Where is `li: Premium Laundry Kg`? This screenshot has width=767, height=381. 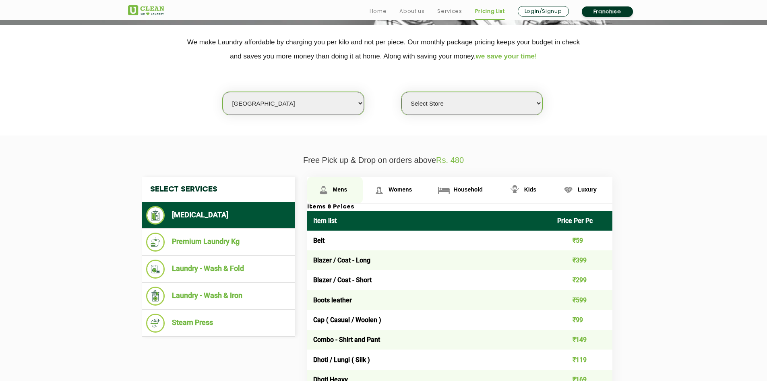
li: Premium Laundry Kg is located at coordinates (219, 242).